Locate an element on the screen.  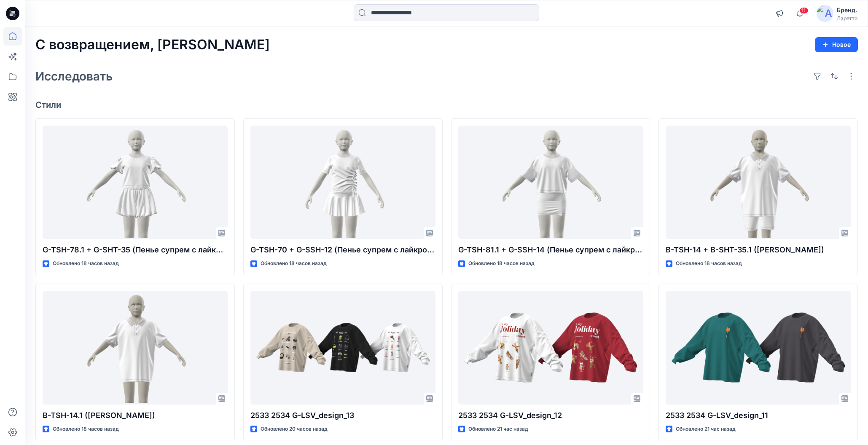
ya-tr-span: 2533 2534 G-LSV_design_12 is located at coordinates (510, 415).